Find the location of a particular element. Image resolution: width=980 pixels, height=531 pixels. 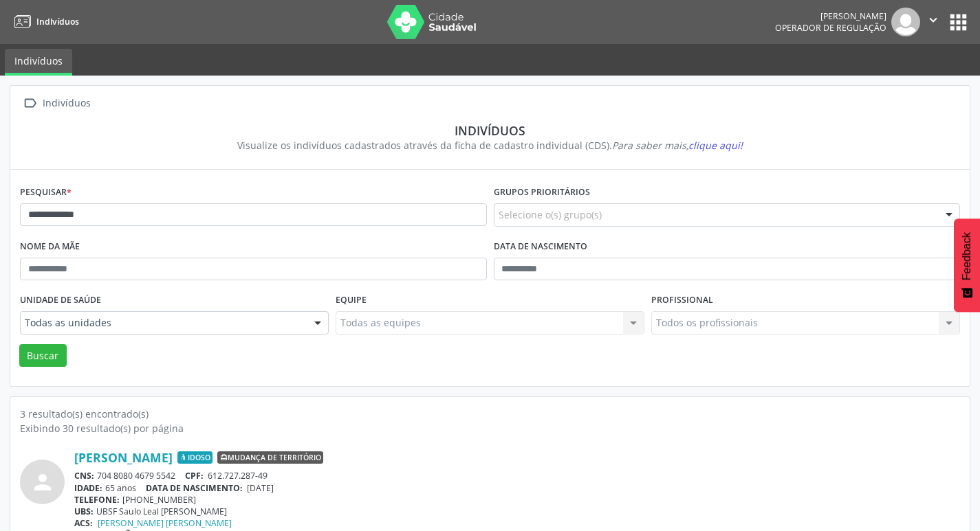

span: clique aqui! is located at coordinates (716, 145).